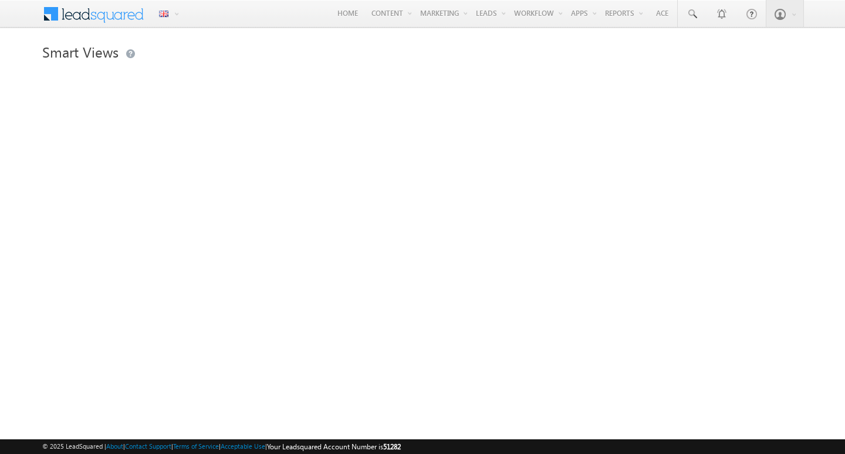 Image resolution: width=845 pixels, height=454 pixels. Describe the element at coordinates (114, 445) in the screenshot. I see `a: About` at that location.